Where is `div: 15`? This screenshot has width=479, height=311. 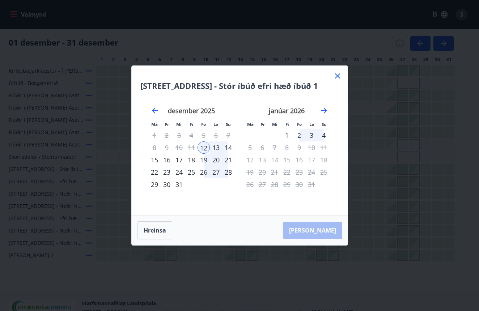
div: 15 is located at coordinates (154, 160).